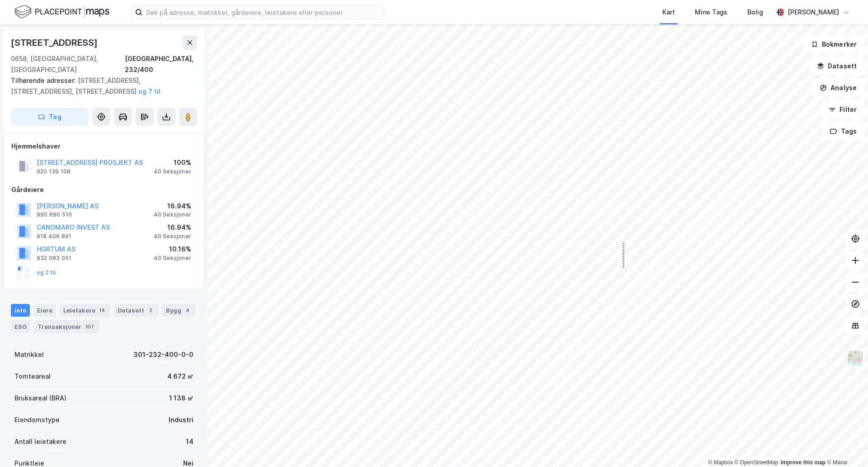 The width and height of the screenshot is (868, 467). I want to click on input: Søk på adresse, matrikkel, gårdeiere, leietakere eller personer, so click(263, 12).